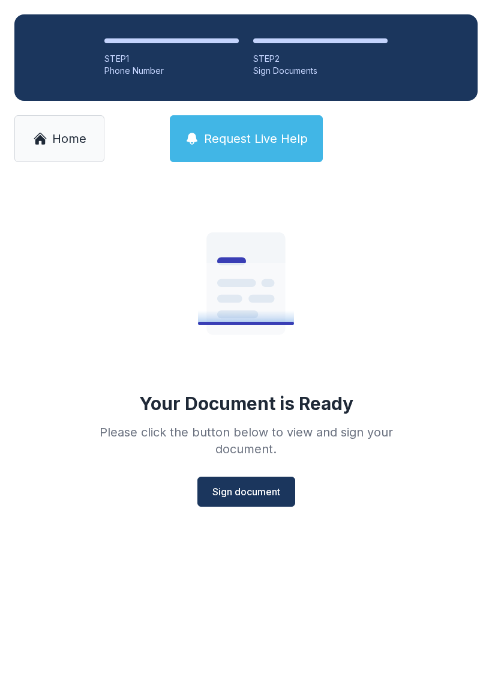  What do you see at coordinates (246, 492) in the screenshot?
I see `span: Sign document` at bounding box center [246, 492].